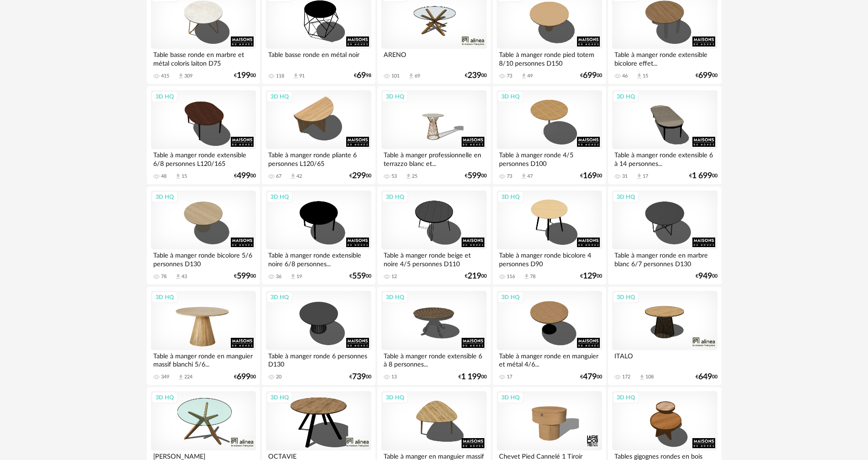  Describe the element at coordinates (204, 336) in the screenshot. I see `a: 3D HQ Table à manger ronde en manguier massif blanchi 5/6... 349 Download icon 224 €69900` at that location.